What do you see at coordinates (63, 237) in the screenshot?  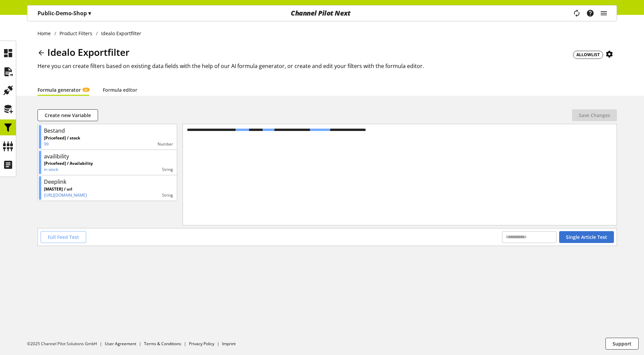 I see `button: Full Feed Test` at bounding box center [63, 237].